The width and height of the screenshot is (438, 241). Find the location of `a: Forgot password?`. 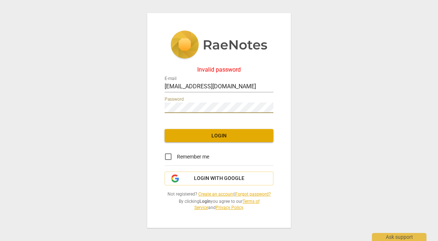

a: Forgot password? is located at coordinates (253, 194).